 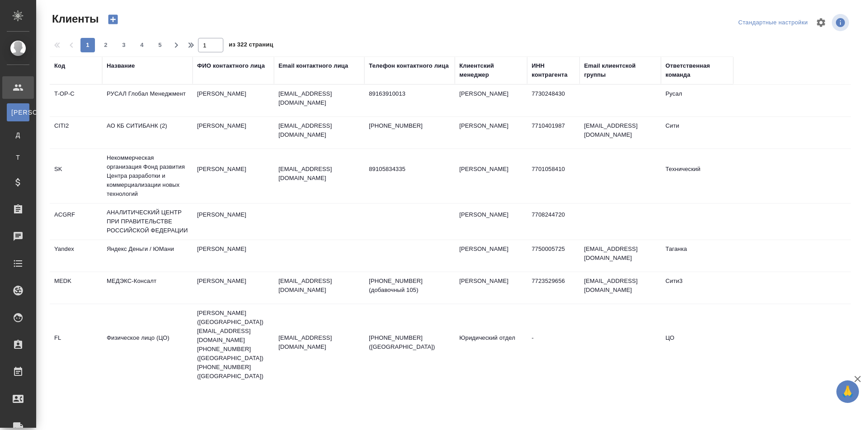 I want to click on td: 7708244720, so click(x=553, y=221).